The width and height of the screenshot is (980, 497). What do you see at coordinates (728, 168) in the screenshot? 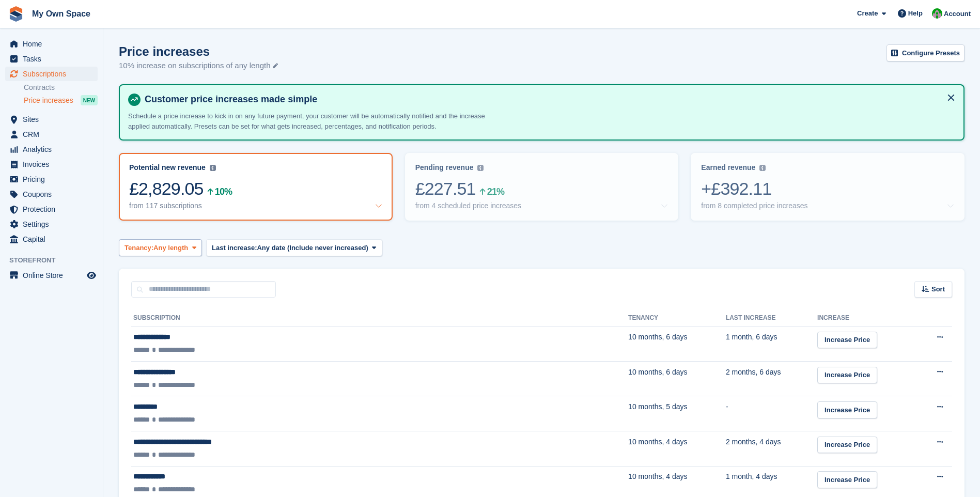
I see `div: Earned revenue` at bounding box center [728, 168].